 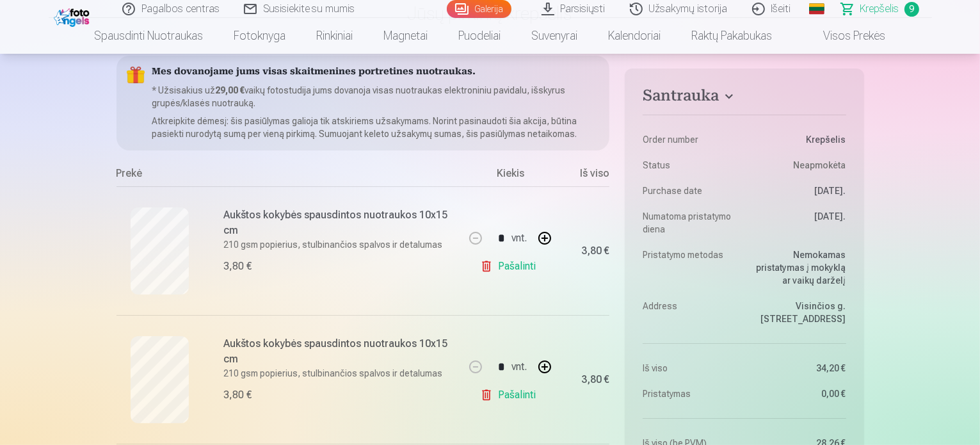 What do you see at coordinates (335, 36) in the screenshot?
I see `a: Rinkiniai` at bounding box center [335, 36].